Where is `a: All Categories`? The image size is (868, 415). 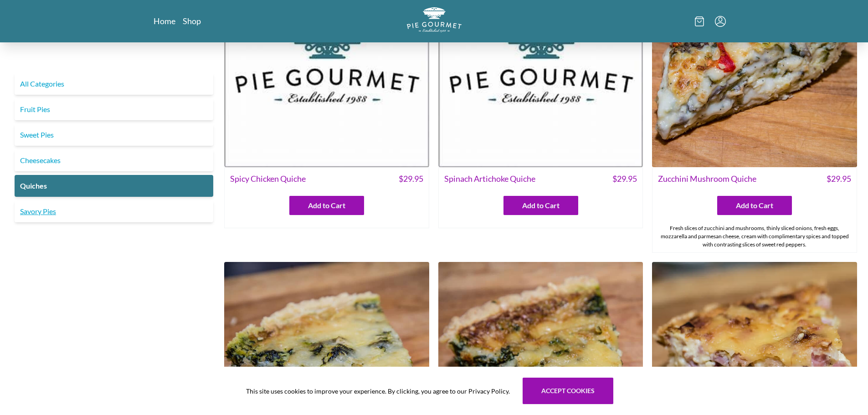 a: All Categories is located at coordinates (114, 84).